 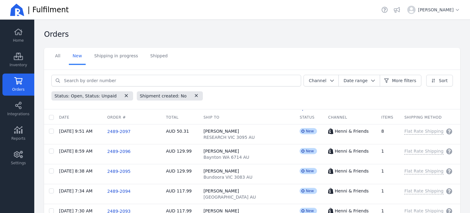 What do you see at coordinates (321, 81) in the screenshot?
I see `button: Channel` at bounding box center [321, 81].